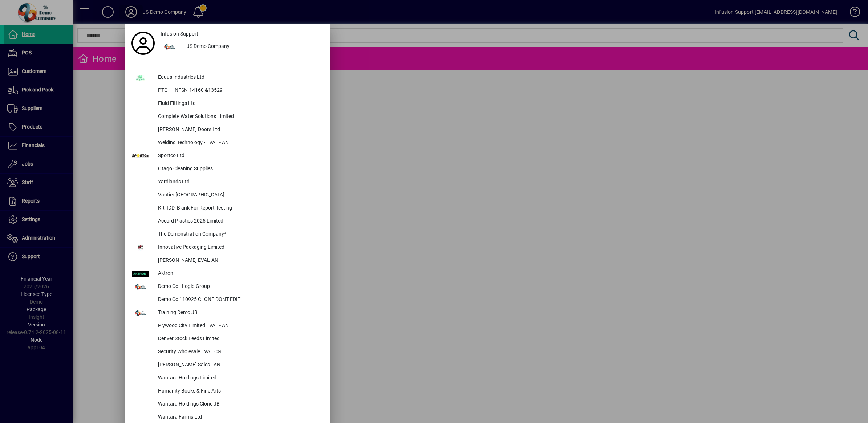  What do you see at coordinates (227, 117) in the screenshot?
I see `button: Complete Water Solutions Limited` at bounding box center [227, 117].